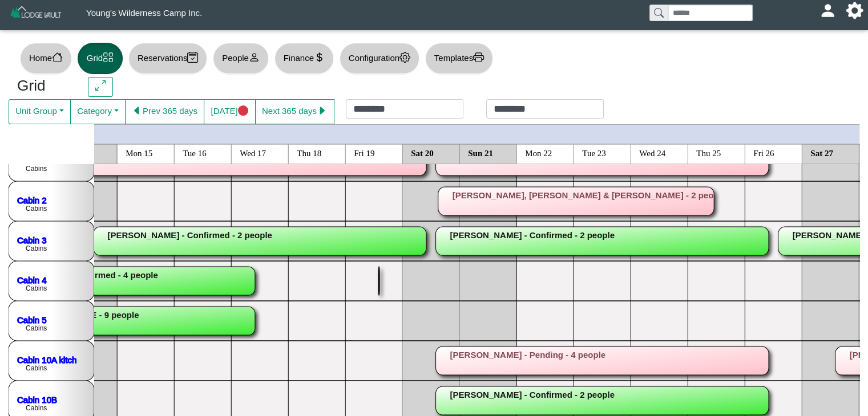  Describe the element at coordinates (854, 10) in the screenshot. I see `svg: gear fill` at that location.